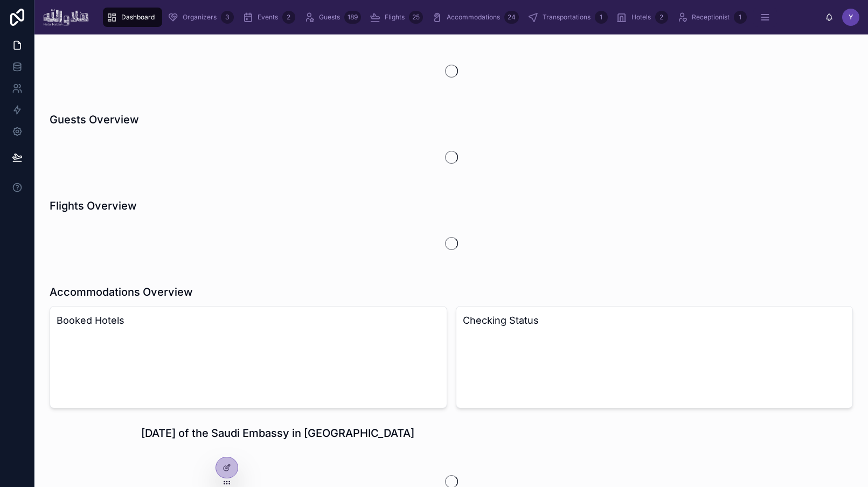  What do you see at coordinates (333, 18) in the screenshot?
I see `a: Guests189` at bounding box center [333, 18].